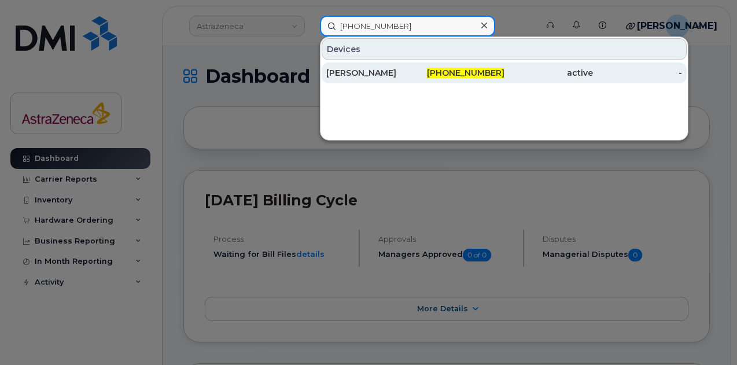  Describe the element at coordinates (504, 49) in the screenshot. I see `div: Devices` at that location.